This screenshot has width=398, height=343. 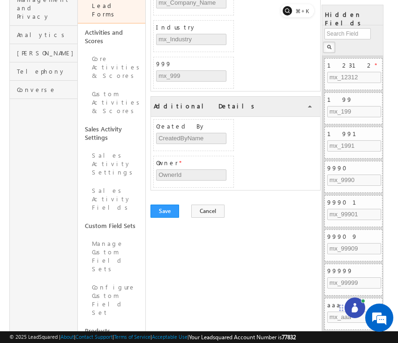 I want to click on a: Acceptable Use, so click(x=170, y=336).